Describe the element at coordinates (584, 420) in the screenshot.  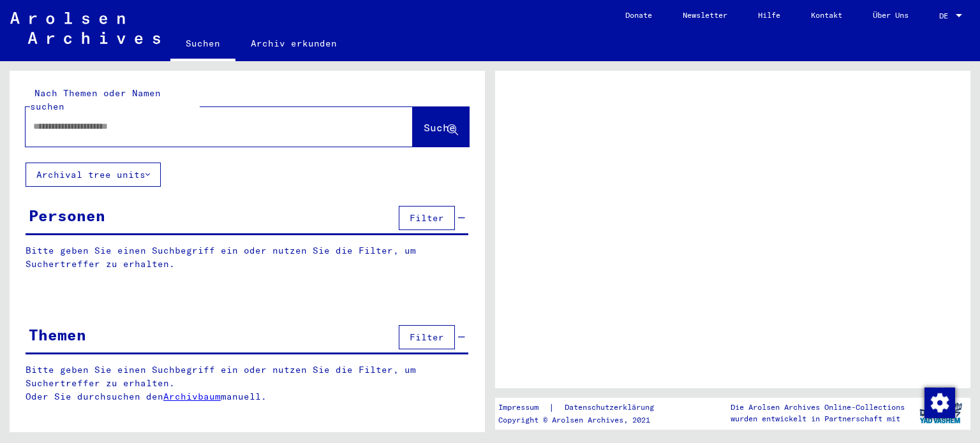
I see `p: Copyright © Arolsen Archives, 2021` at that location.